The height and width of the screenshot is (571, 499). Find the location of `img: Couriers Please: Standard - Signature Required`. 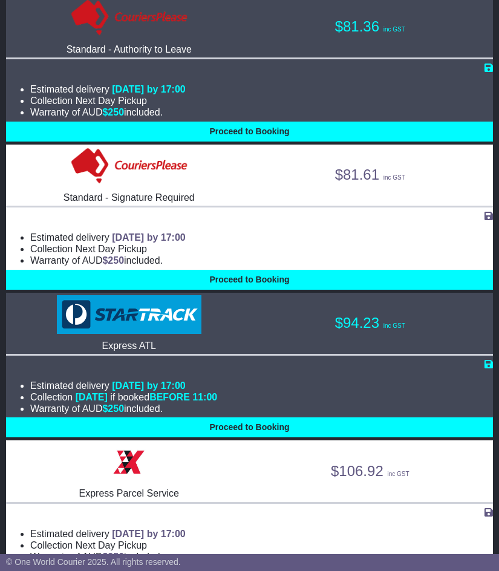

img: Couriers Please: Standard - Signature Required is located at coordinates (129, 166).